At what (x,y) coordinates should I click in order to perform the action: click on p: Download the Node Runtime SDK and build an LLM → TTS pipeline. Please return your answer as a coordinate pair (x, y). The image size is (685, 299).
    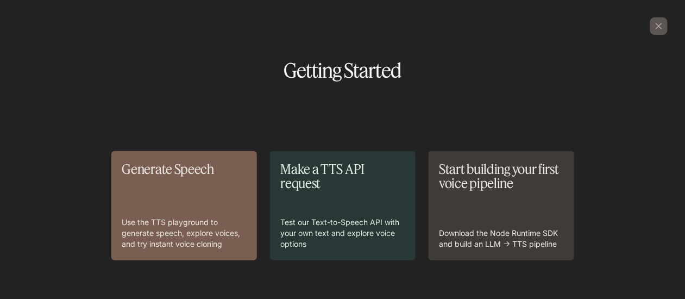
    Looking at the image, I should click on (502, 239).